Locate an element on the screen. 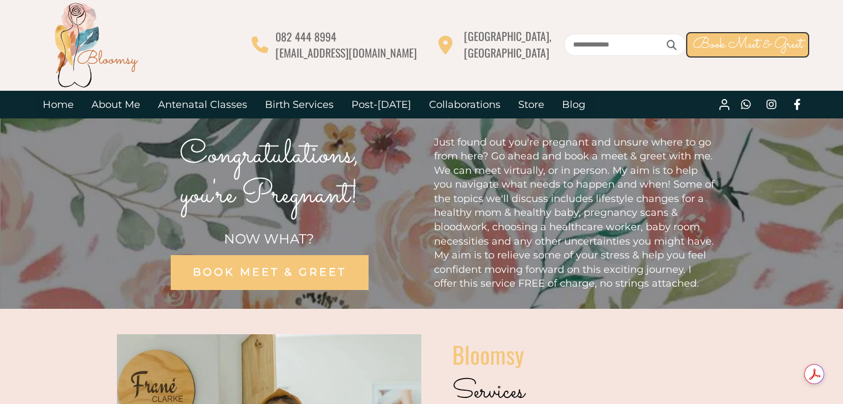 This screenshot has width=843, height=404. img: Bloomsy is located at coordinates (96, 45).